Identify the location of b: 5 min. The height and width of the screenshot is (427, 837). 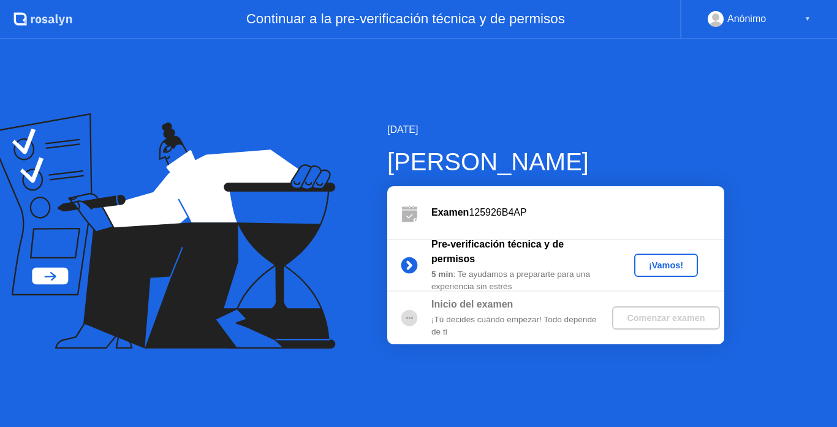
(442, 274).